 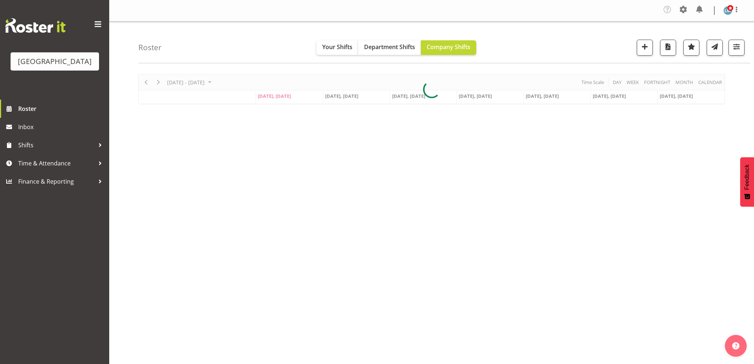 I want to click on span: Inbox, so click(x=62, y=127).